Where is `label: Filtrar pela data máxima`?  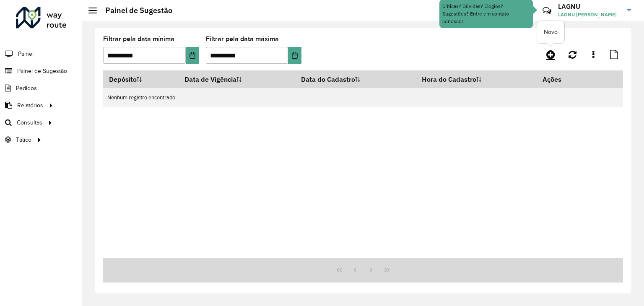 label: Filtrar pela data máxima is located at coordinates (242, 39).